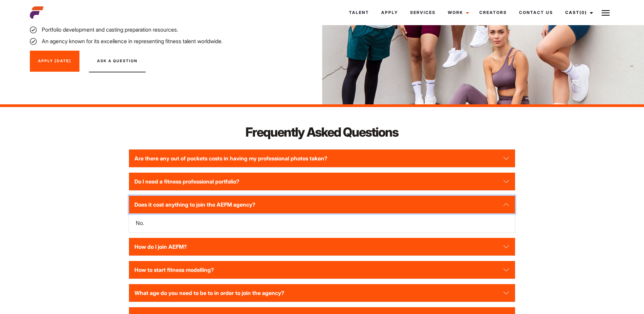  I want to click on p: No., so click(322, 223).